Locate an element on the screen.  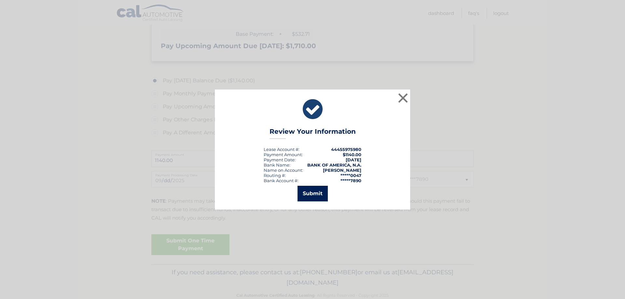
span: $1140.00 is located at coordinates (352, 155).